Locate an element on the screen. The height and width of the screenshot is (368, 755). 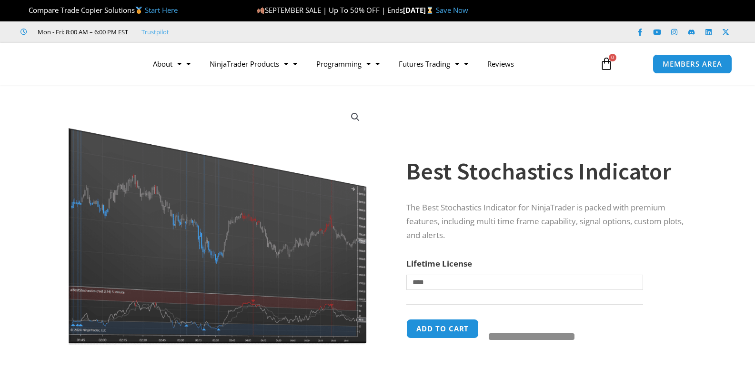
span: SEPTEMBER SALE | Up To 50% OFF | Ends is located at coordinates (330, 10).